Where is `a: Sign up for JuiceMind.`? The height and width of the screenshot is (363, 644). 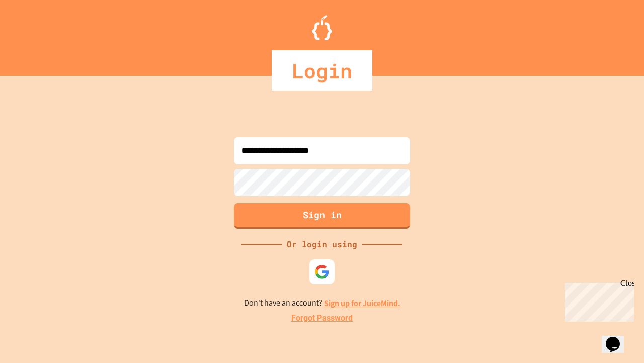
a: Sign up for JuiceMind. is located at coordinates (363, 303).